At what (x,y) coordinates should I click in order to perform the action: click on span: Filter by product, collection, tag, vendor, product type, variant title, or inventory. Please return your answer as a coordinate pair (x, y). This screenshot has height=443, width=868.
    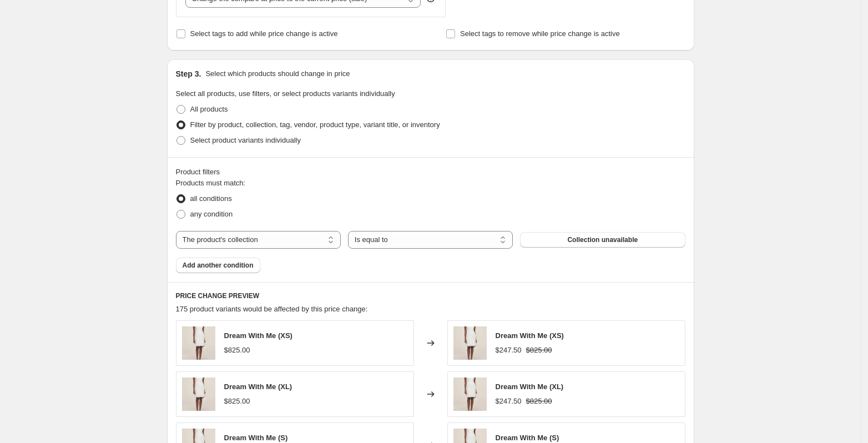
    Looking at the image, I should click on (315, 124).